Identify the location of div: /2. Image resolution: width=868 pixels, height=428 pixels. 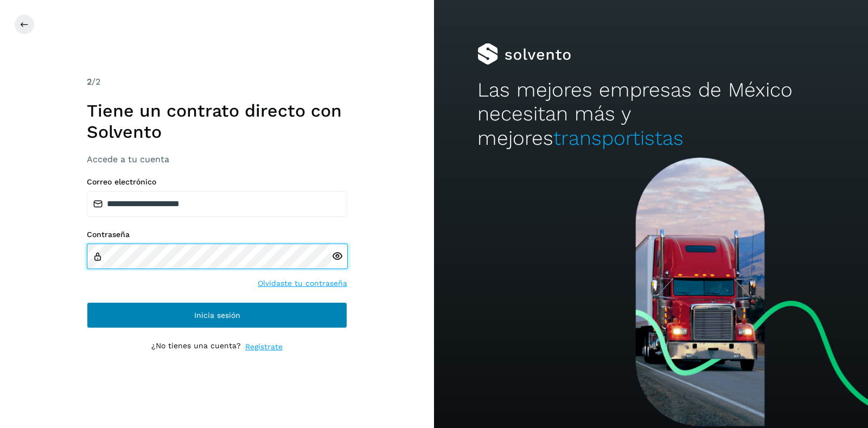
(217, 82).